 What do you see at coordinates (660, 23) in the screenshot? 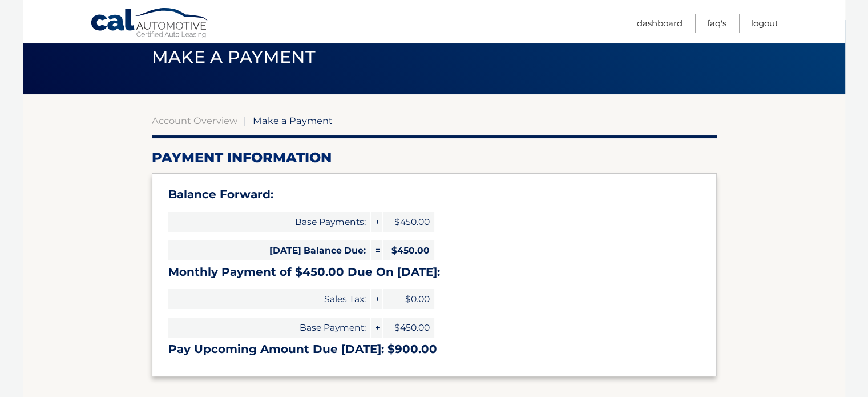
I see `a: Dashboard` at bounding box center [660, 23].